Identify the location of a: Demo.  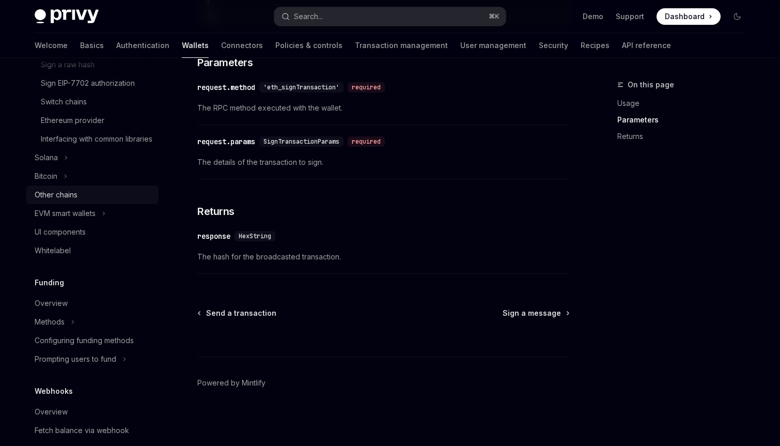
(593, 17).